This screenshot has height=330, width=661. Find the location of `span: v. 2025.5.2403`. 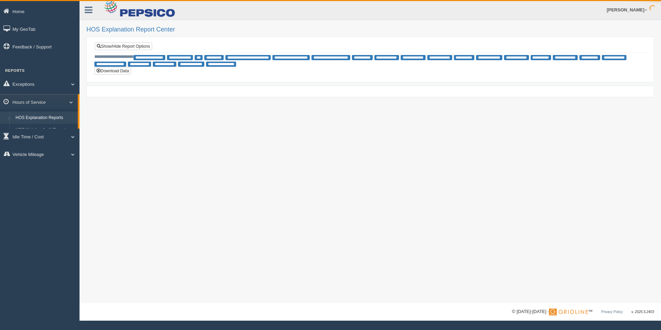

span: v. 2025.5.2403 is located at coordinates (643, 311).